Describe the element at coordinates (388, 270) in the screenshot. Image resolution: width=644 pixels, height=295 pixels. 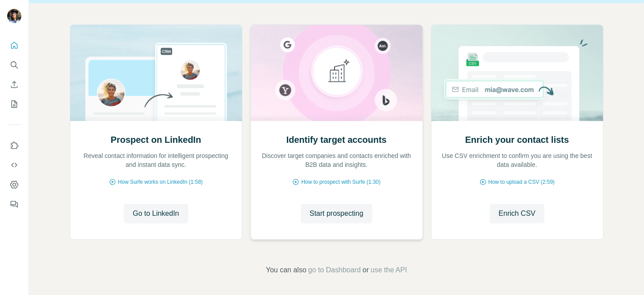
I see `span: use the API` at that location.